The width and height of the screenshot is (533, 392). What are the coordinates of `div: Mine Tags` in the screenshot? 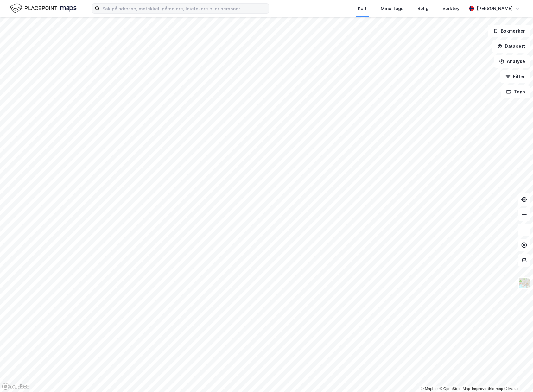 It's located at (392, 8).